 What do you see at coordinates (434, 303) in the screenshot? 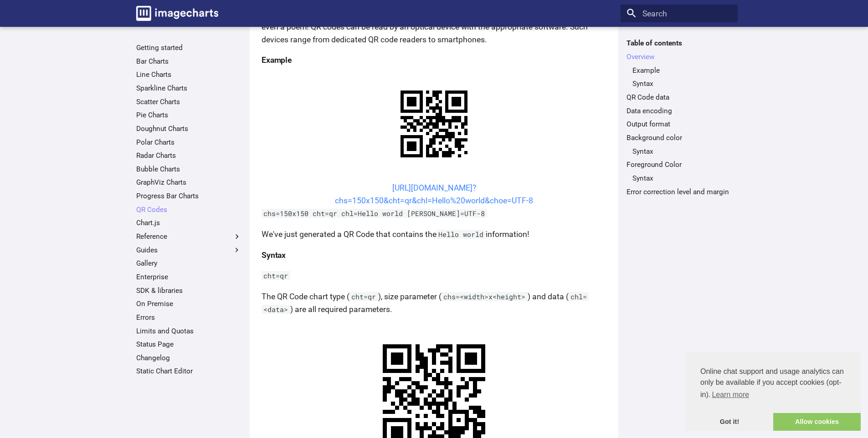
I see `p: The QR Code chart type ( ), size parameter ( ) and data ( ) are all required parameters.` at bounding box center [434, 303].